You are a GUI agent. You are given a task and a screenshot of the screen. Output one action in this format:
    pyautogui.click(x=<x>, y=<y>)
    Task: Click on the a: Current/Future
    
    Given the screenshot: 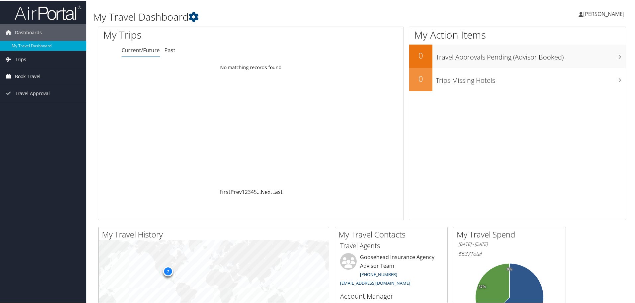 What is the action you would take?
    pyautogui.click(x=141, y=50)
    